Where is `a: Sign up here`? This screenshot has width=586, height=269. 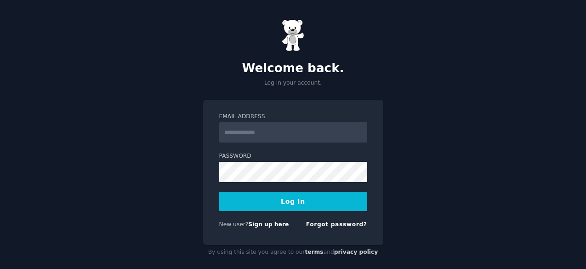
a: Sign up here is located at coordinates (268, 224).